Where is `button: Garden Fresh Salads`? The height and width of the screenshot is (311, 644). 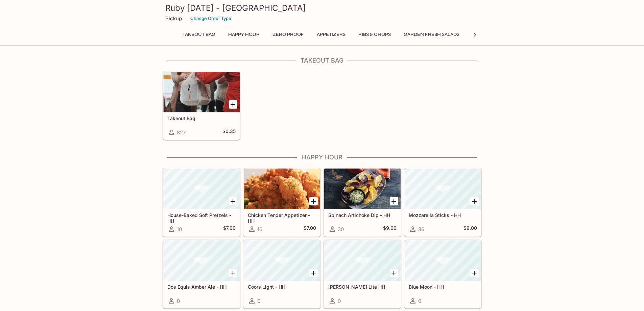 button: Garden Fresh Salads is located at coordinates (431, 35).